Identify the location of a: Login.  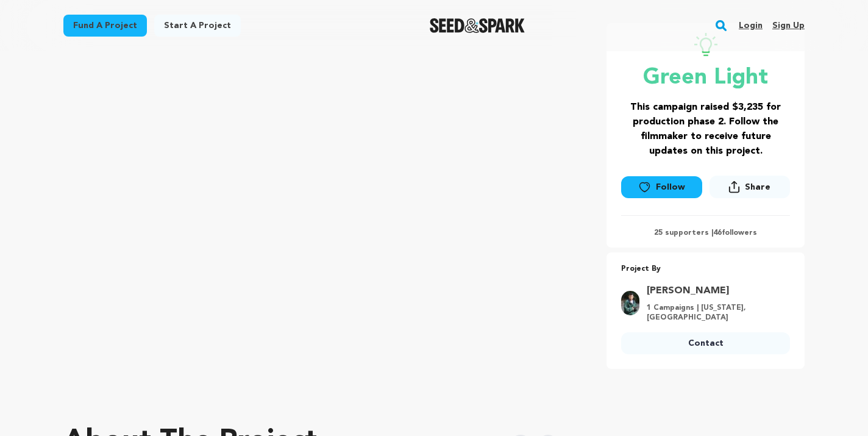
(750, 25).